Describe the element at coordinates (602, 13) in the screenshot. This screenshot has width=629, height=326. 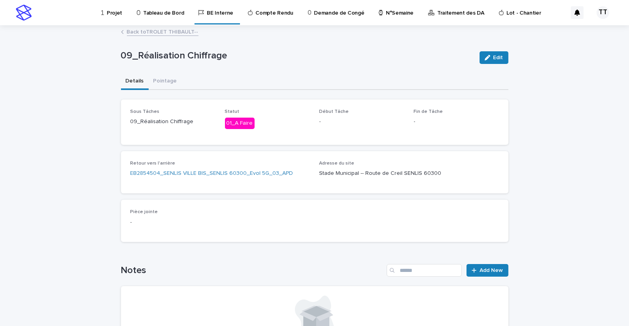
I see `div: TT` at that location.